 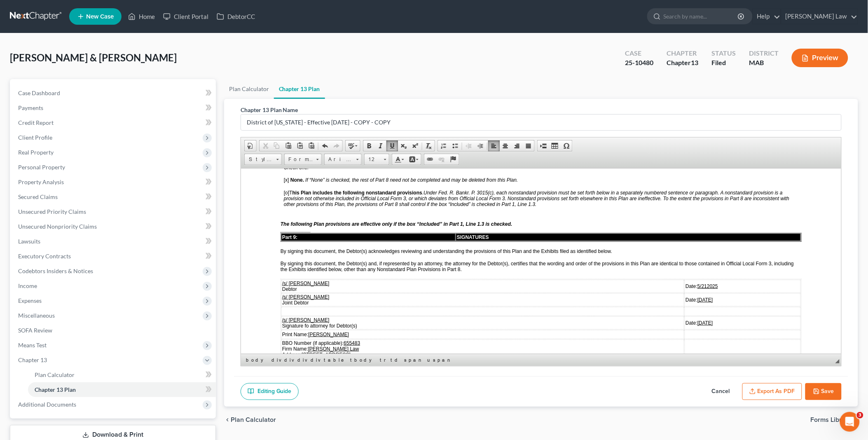 What do you see at coordinates (311, 146) in the screenshot?
I see `a: Paste from Word` at bounding box center [311, 146].